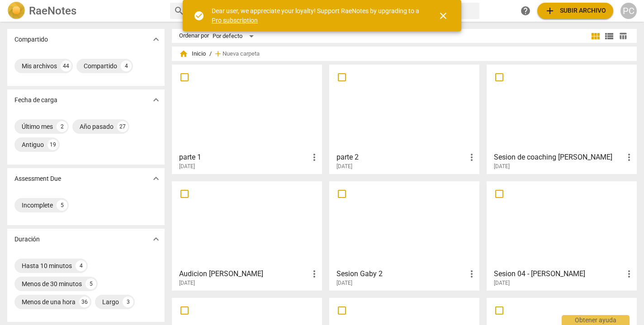  I want to click on div: Hasta 10 minutos, so click(46, 266).